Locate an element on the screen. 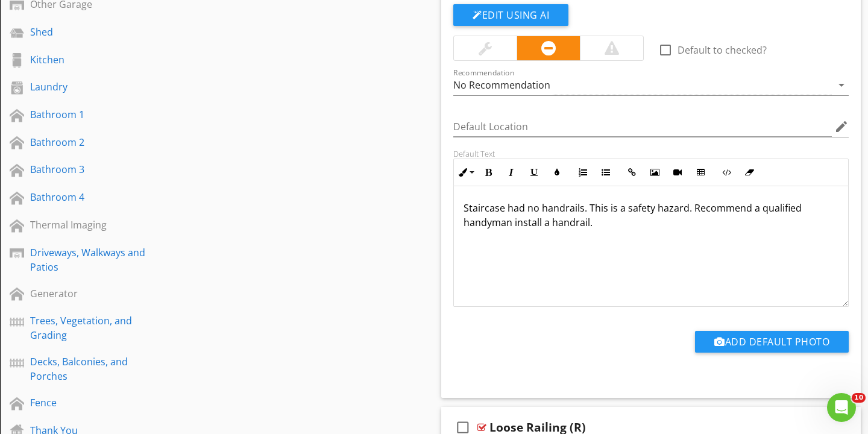  div: Bathroom 1 is located at coordinates (95, 115).